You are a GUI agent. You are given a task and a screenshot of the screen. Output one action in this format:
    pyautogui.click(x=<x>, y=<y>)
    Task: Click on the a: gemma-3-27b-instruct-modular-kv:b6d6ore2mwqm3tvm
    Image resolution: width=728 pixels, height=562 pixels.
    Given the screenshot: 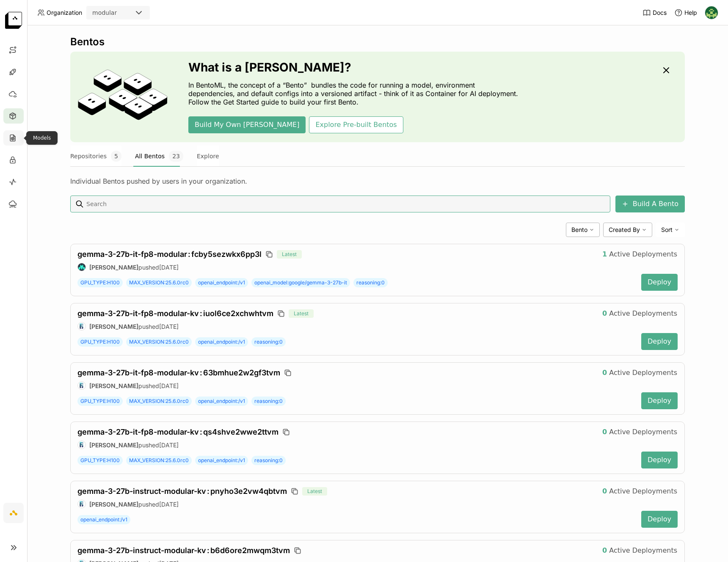 What is the action you would take?
    pyautogui.click(x=184, y=551)
    